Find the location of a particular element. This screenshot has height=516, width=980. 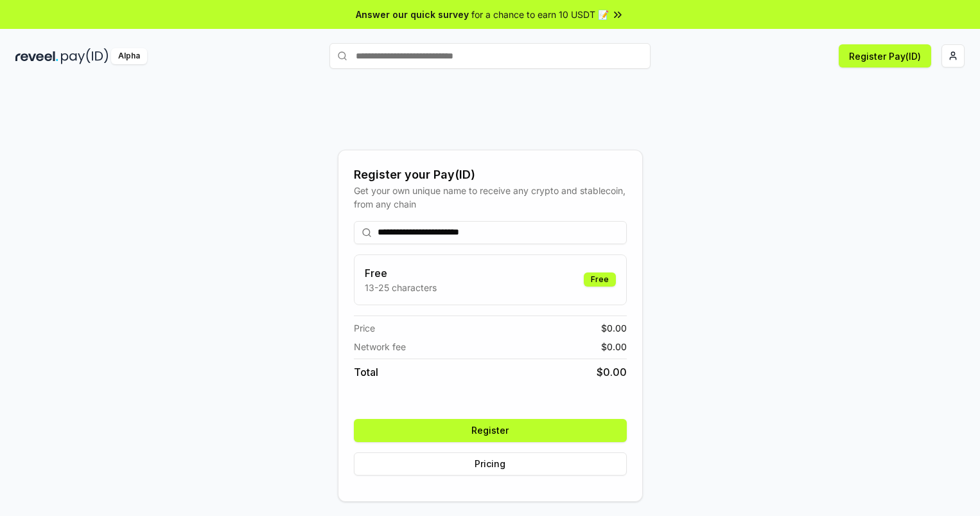

span: Answer our quick survey is located at coordinates (412, 14).